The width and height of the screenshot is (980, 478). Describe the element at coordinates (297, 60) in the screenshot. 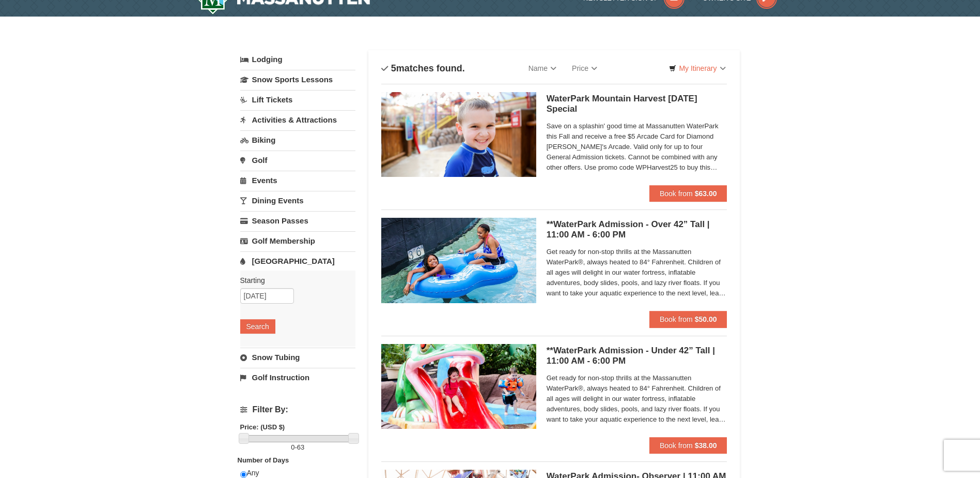

I see `a: Lodging` at that location.